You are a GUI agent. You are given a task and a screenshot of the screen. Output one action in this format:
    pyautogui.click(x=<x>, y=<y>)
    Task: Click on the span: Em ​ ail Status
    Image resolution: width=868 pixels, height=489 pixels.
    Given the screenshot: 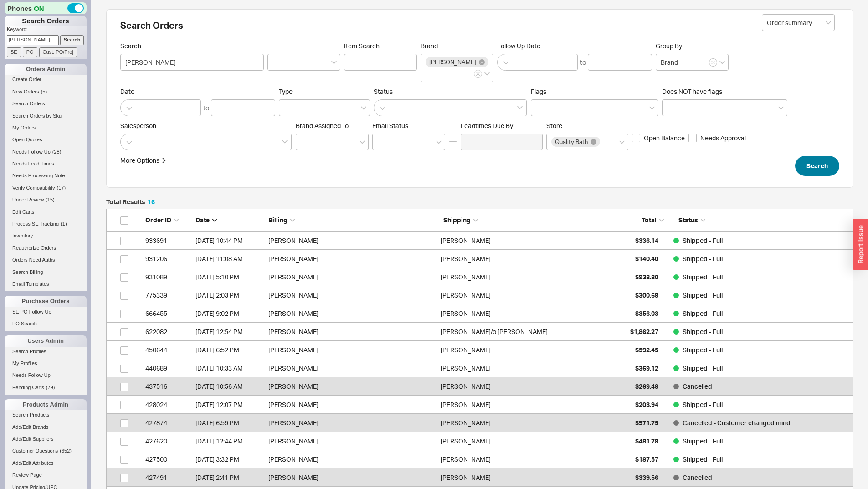 What is the action you would take?
    pyautogui.click(x=390, y=125)
    